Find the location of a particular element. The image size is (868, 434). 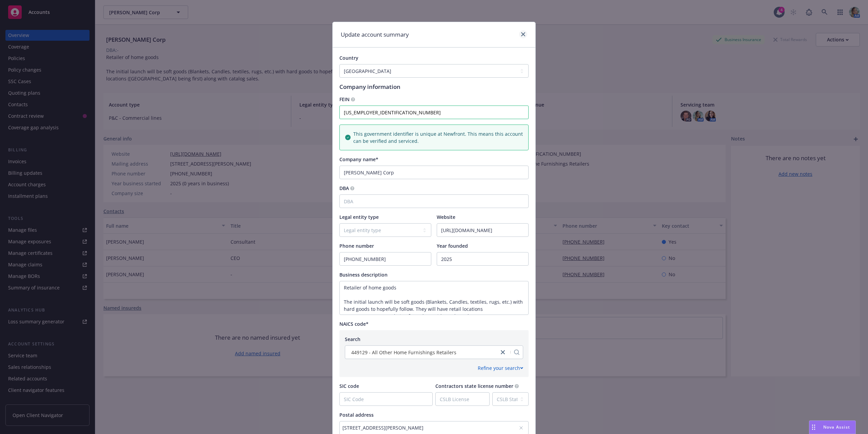

div: Refine your search is located at coordinates (501, 368).